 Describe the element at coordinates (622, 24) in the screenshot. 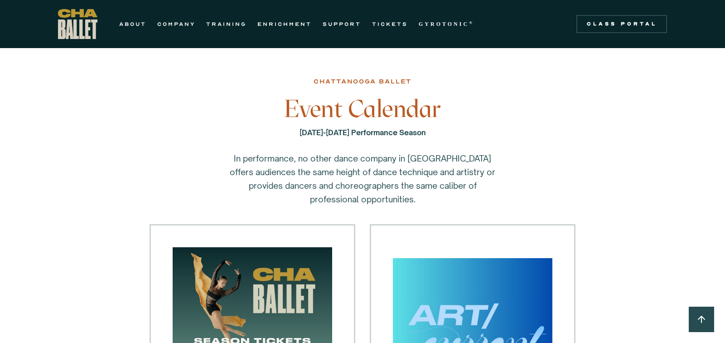

I see `div: Class Portal` at that location.